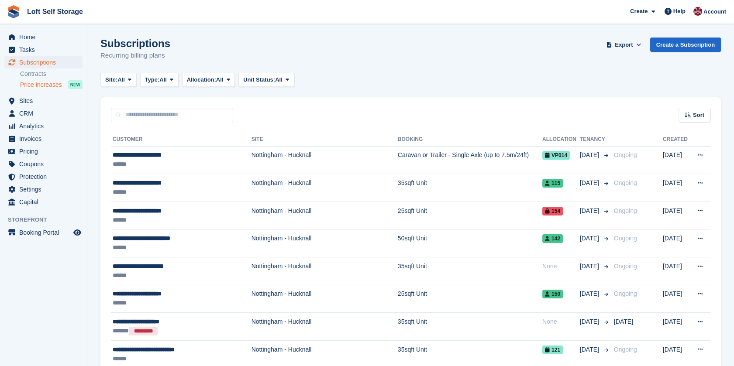  I want to click on img: James Johnson, so click(697, 11).